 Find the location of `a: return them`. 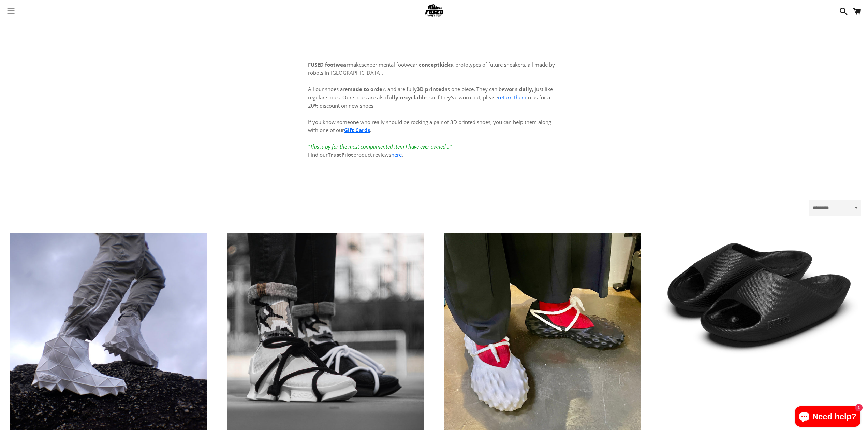

a: return them is located at coordinates (512, 97).